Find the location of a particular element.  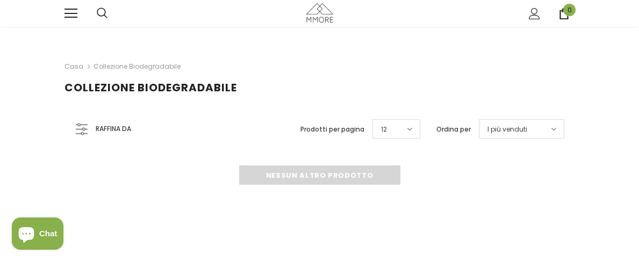

span: 0 is located at coordinates (569, 10).